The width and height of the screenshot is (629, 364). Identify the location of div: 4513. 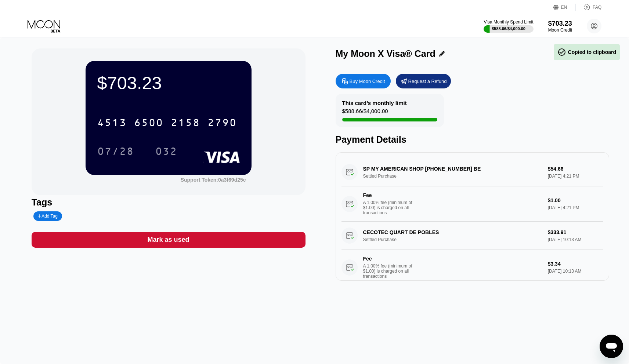
(112, 124).